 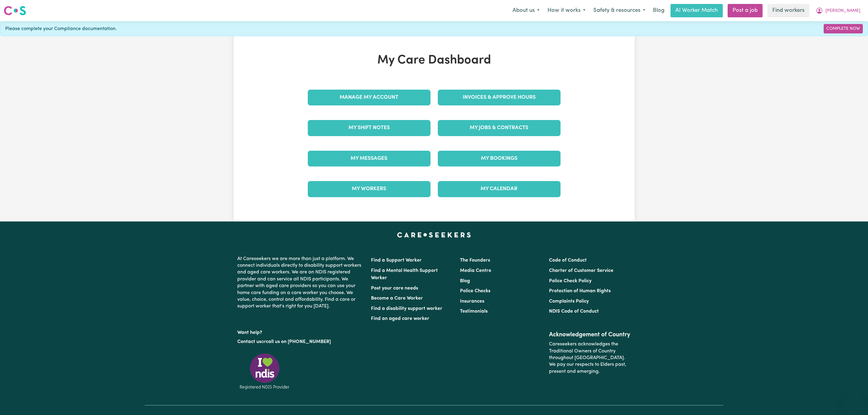 I want to click on a: My Messages, so click(x=369, y=159).